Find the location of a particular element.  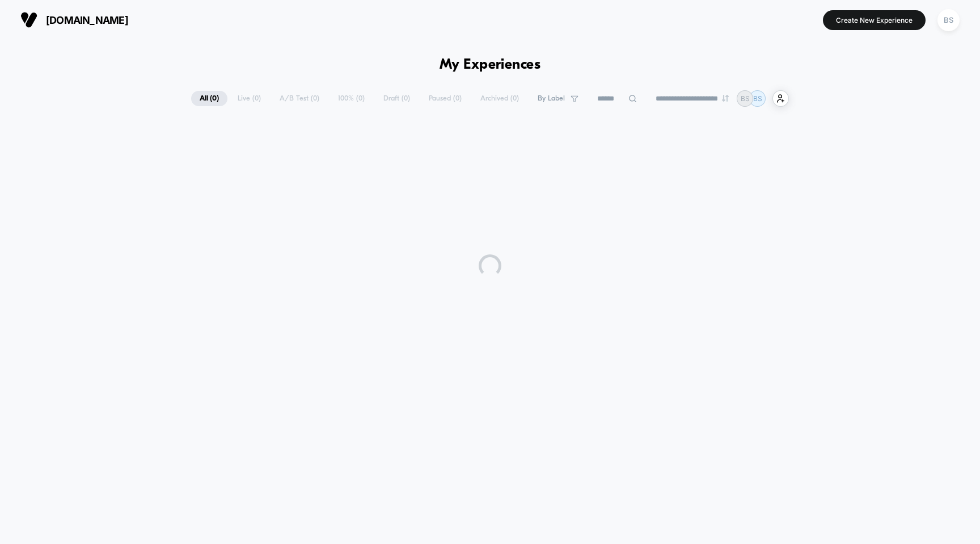

img: end is located at coordinates (726, 98).